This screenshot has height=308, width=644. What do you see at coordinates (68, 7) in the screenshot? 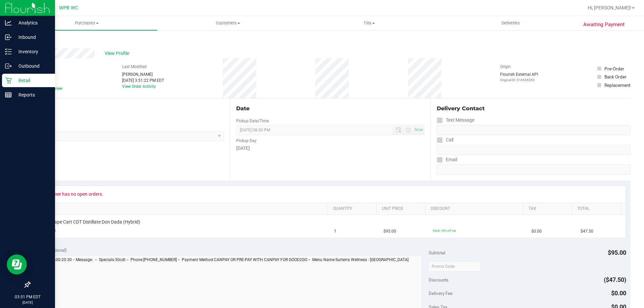
I see `span: WPB WC` at bounding box center [68, 7].